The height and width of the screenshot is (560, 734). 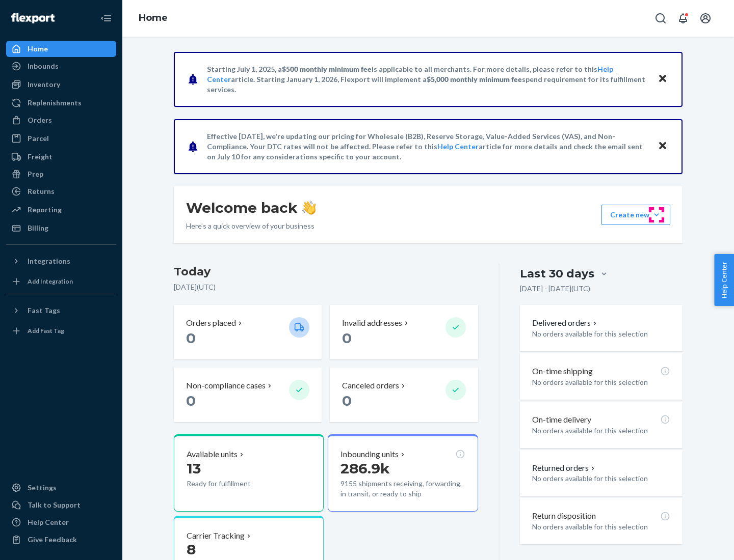 I want to click on button: Close Navigation, so click(x=106, y=18).